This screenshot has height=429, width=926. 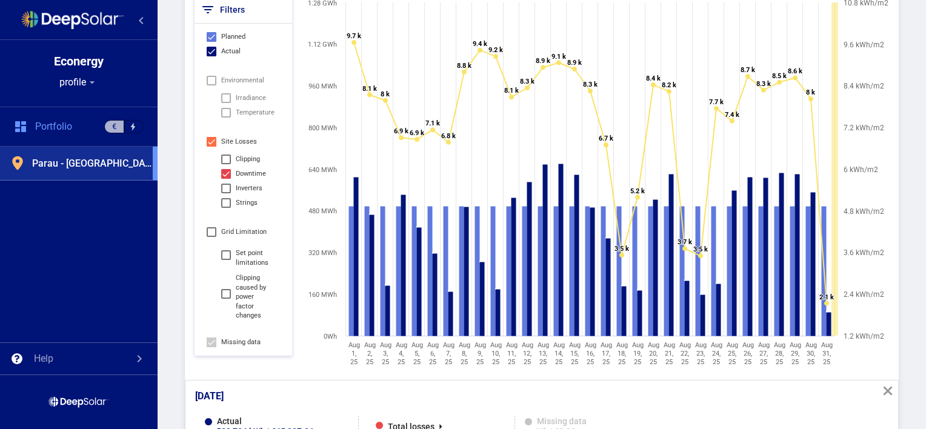 What do you see at coordinates (864, 86) in the screenshot?
I see `tspan: 8.4 kWh/m2` at bounding box center [864, 86].